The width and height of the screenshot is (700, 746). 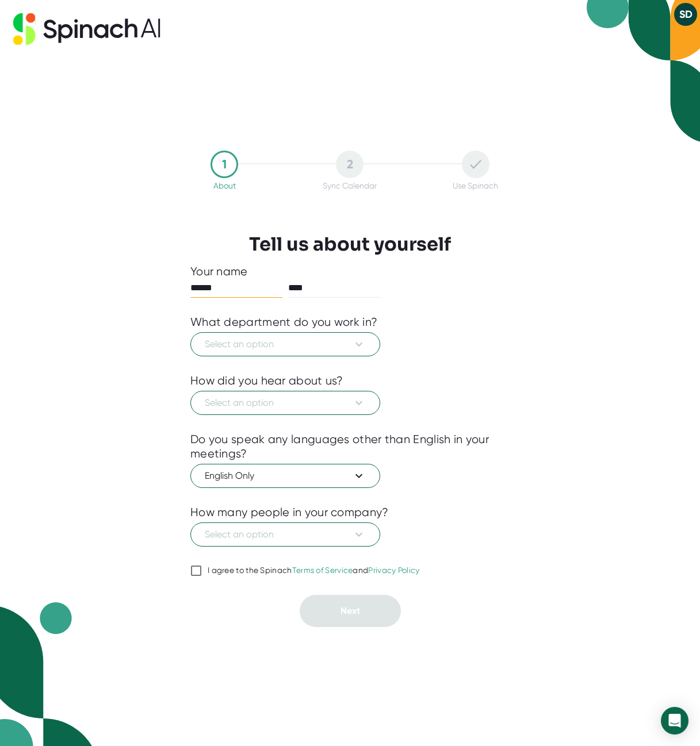 What do you see at coordinates (286, 476) in the screenshot?
I see `span: English Only` at bounding box center [286, 476].